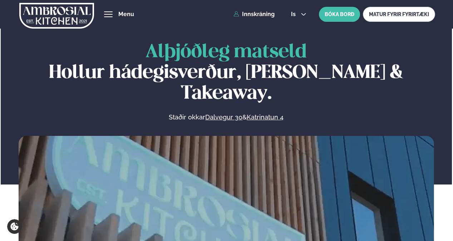 This screenshot has height=241, width=453. What do you see at coordinates (265, 117) in the screenshot?
I see `a: Katrinatun 4` at bounding box center [265, 117].